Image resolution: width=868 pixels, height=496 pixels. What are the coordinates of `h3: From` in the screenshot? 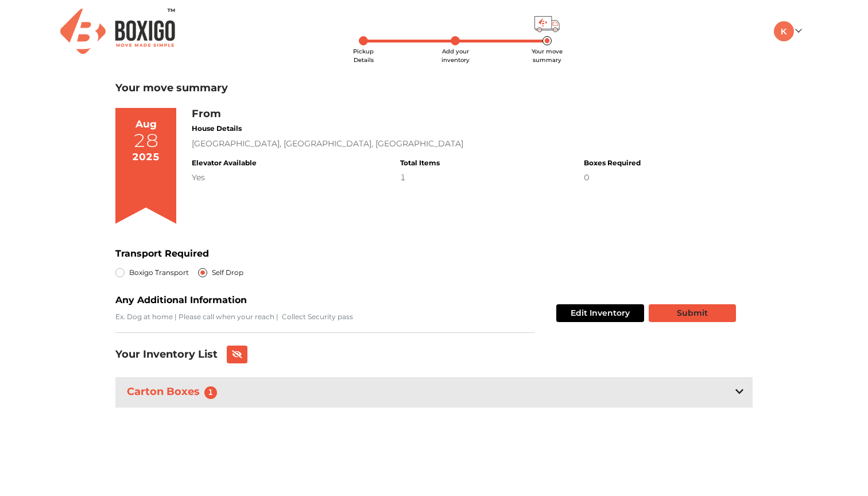 It's located at (416, 115).